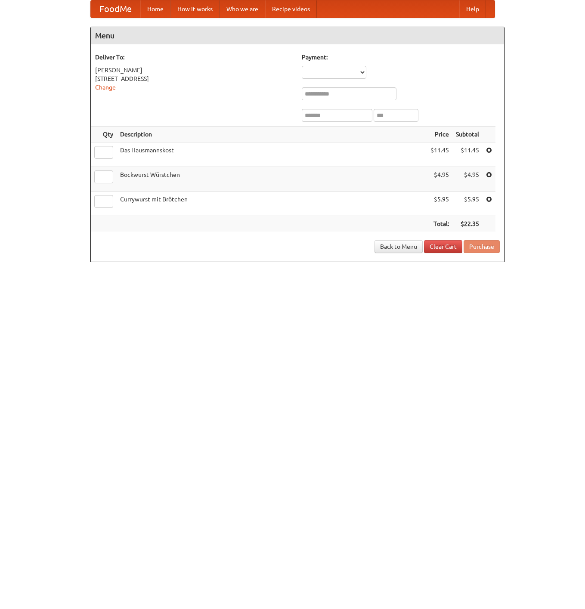 This screenshot has height=609, width=585. I want to click on h5: Payment:, so click(401, 57).